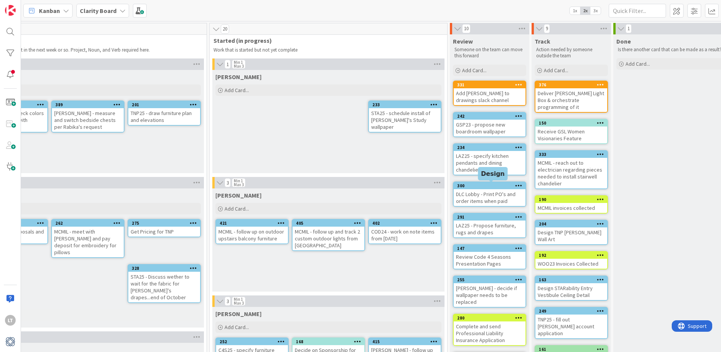 The height and width of the screenshot is (352, 721). I want to click on span: 1x, so click(575, 11).